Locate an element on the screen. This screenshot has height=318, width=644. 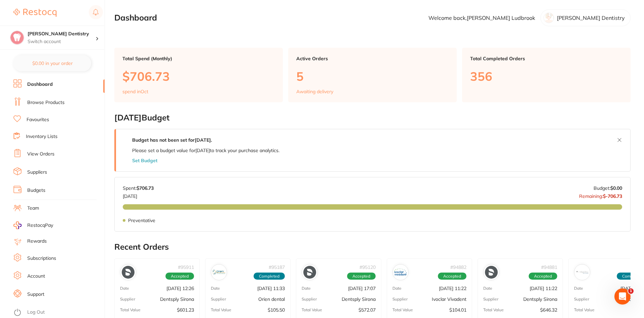
p: $601.23 is located at coordinates (185, 310).